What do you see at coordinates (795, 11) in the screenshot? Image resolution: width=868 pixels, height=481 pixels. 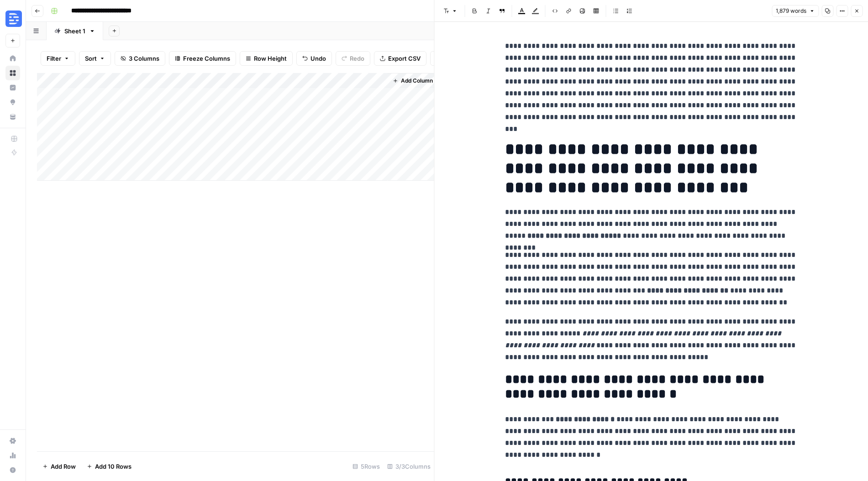 I see `button: 1,879 words` at bounding box center [795, 11].